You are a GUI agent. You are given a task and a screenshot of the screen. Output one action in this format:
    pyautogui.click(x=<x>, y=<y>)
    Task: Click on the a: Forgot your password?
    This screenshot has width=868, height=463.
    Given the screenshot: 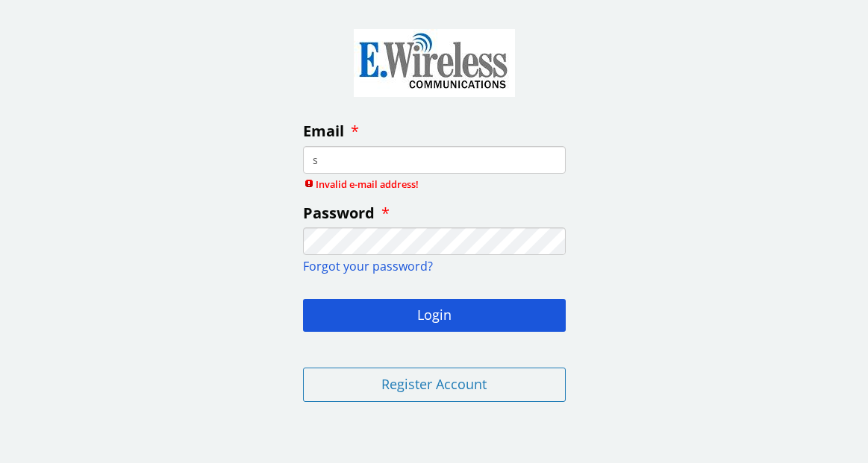 What is the action you would take?
    pyautogui.click(x=368, y=266)
    